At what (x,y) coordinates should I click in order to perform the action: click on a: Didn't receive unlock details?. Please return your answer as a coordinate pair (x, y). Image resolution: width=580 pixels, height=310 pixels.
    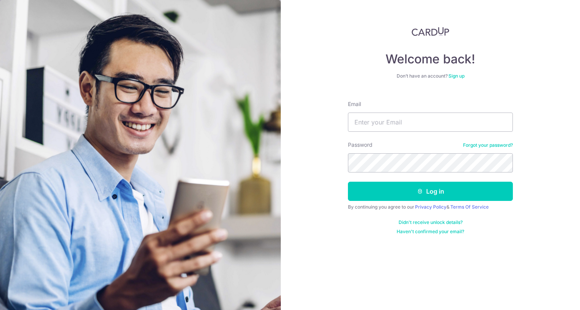
    Looking at the image, I should click on (430, 222).